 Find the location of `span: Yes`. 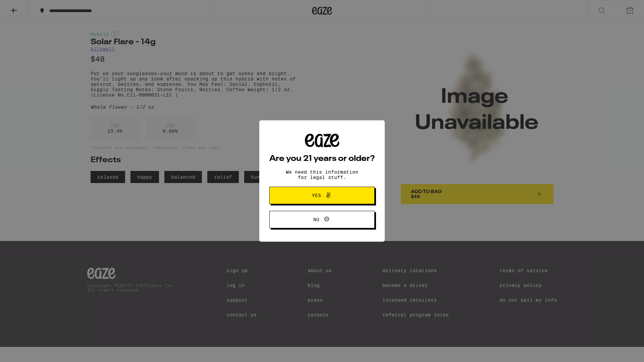

span: Yes is located at coordinates (317, 195).